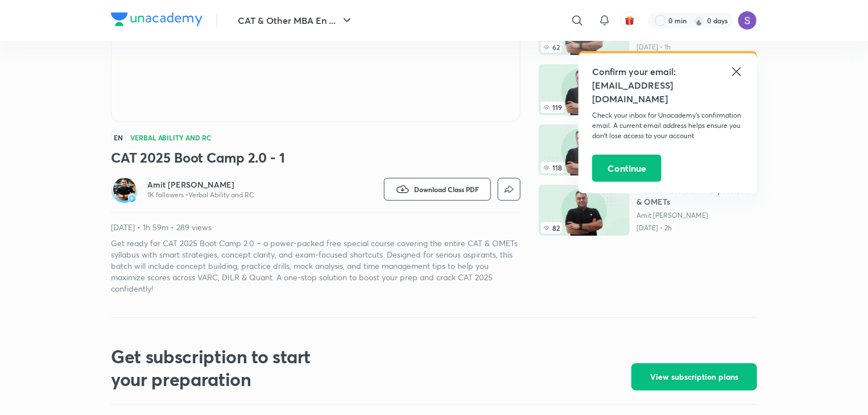 Image resolution: width=868 pixels, height=415 pixels. I want to click on button: Download Class PDF, so click(437, 189).